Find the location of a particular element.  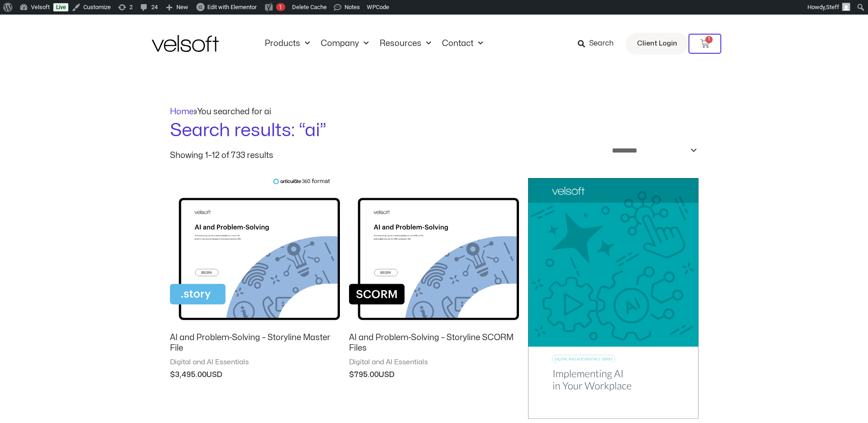

h1: Search results: “ai” is located at coordinates (434, 131).